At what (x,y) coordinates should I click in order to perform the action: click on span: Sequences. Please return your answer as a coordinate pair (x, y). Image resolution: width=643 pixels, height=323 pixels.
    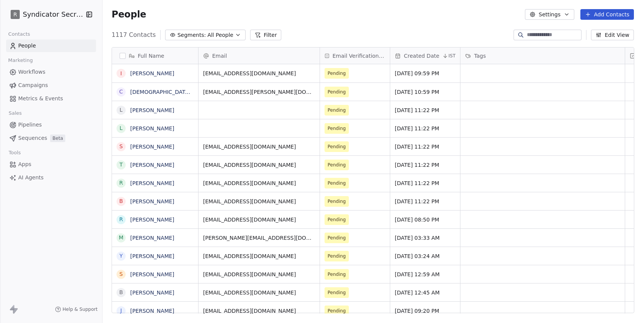
    Looking at the image, I should click on (33, 138).